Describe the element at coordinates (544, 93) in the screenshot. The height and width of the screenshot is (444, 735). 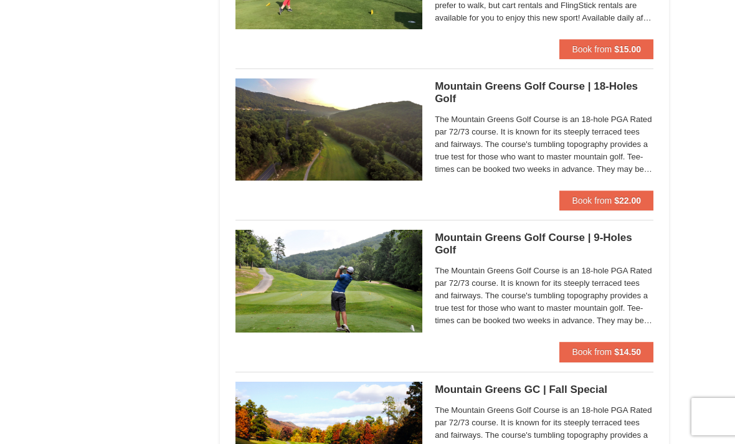
I see `h5: Mountain Greens Golf Course | 18-Holes Golf` at that location.